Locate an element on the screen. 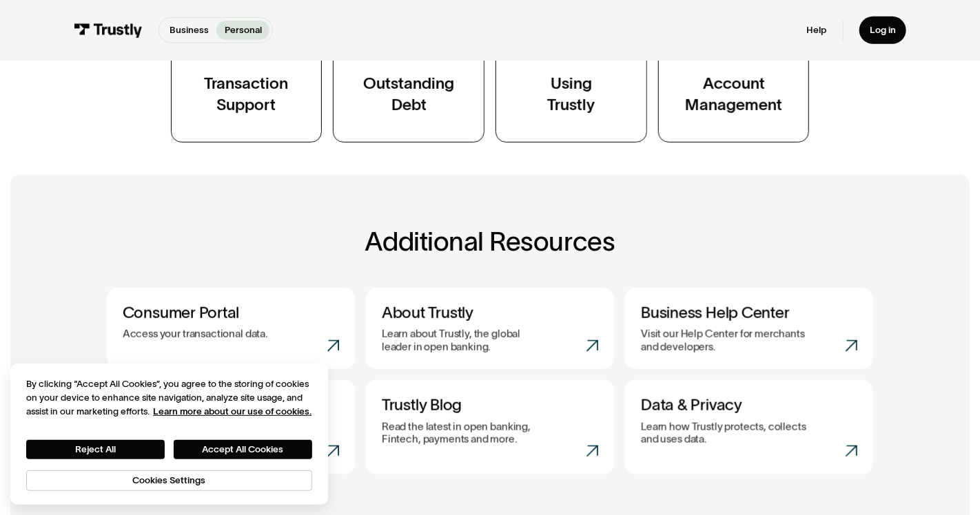 Image resolution: width=980 pixels, height=515 pixels. p: Personal is located at coordinates (243, 30).